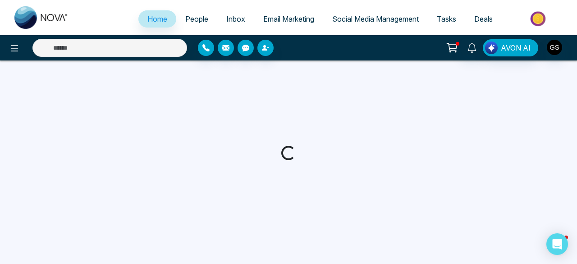 The image size is (577, 264). Describe the element at coordinates (554, 47) in the screenshot. I see `img: User Avatar` at that location.